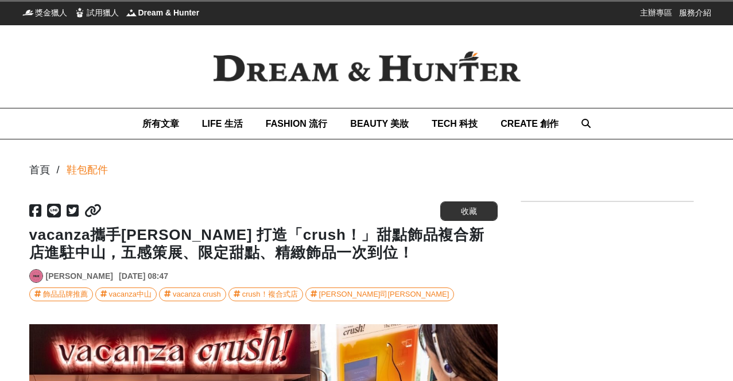 The height and width of the screenshot is (381, 733). Describe the element at coordinates (529, 123) in the screenshot. I see `span: CREATE 創作` at that location.